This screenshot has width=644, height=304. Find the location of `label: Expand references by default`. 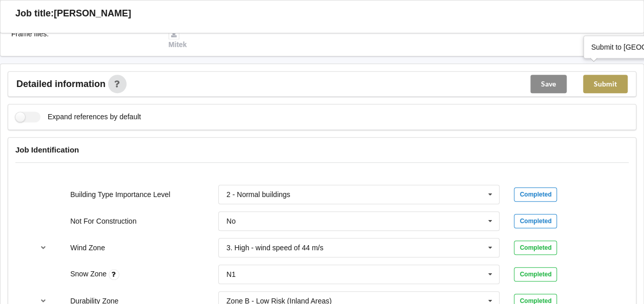

label: Expand references by default is located at coordinates (78, 117).